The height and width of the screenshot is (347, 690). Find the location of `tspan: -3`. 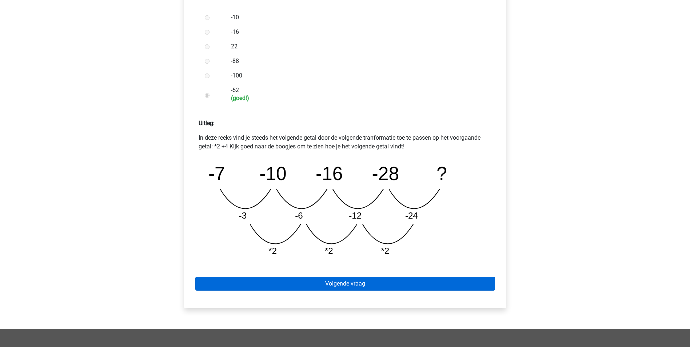

tspan: -3 is located at coordinates (243, 215).